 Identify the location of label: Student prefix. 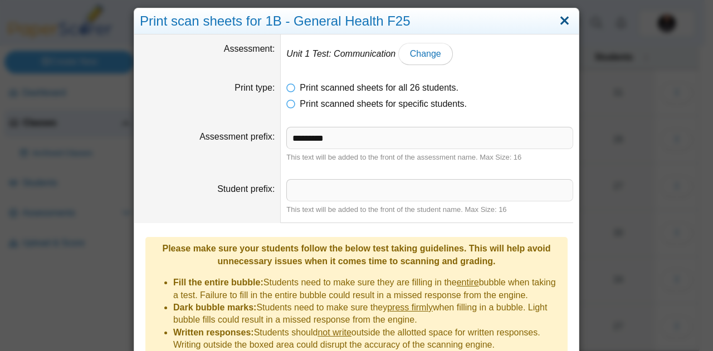
(246, 189).